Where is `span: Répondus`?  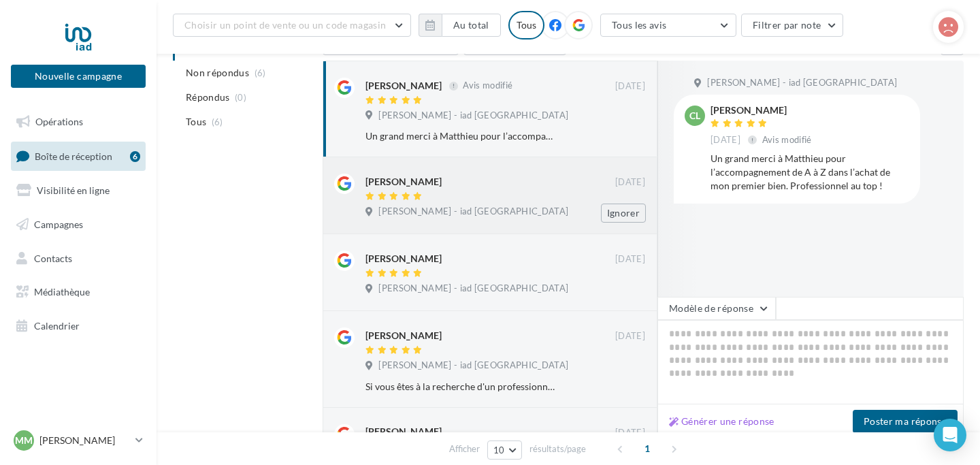 span: Répondus is located at coordinates (207, 97).